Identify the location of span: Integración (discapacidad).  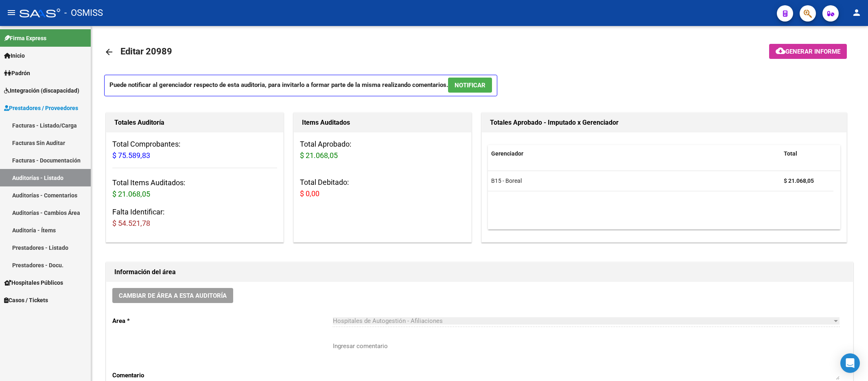
(41, 91).